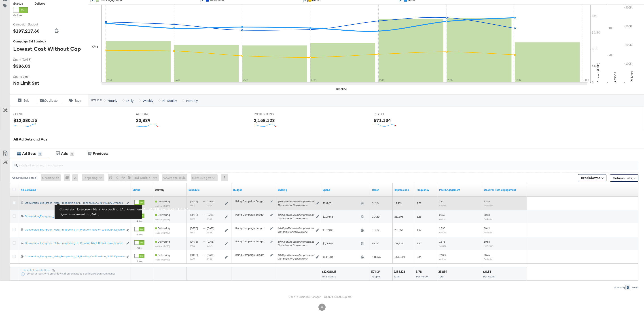 This screenshot has width=644, height=321. What do you see at coordinates (148, 101) in the screenshot?
I see `span: Weekly` at bounding box center [148, 101].